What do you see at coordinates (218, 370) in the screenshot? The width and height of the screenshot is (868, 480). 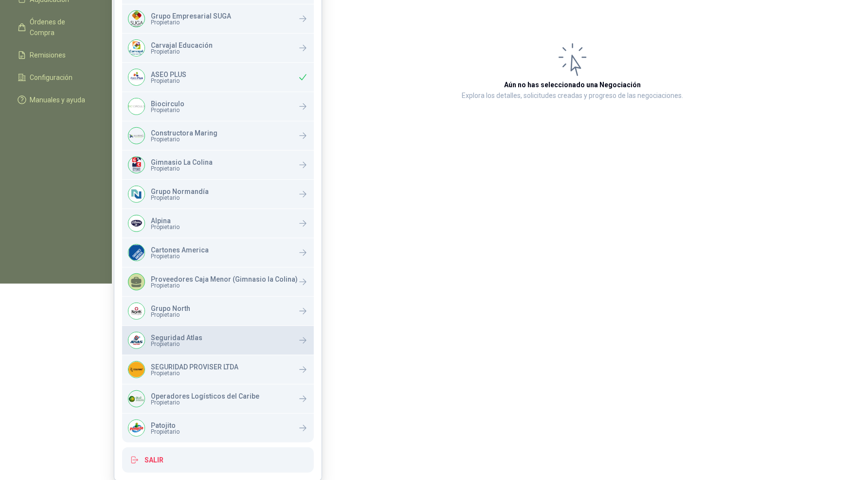 I see `div: Company LogoSEGURIDAD PROVISER LTDAPropietario` at bounding box center [218, 370].